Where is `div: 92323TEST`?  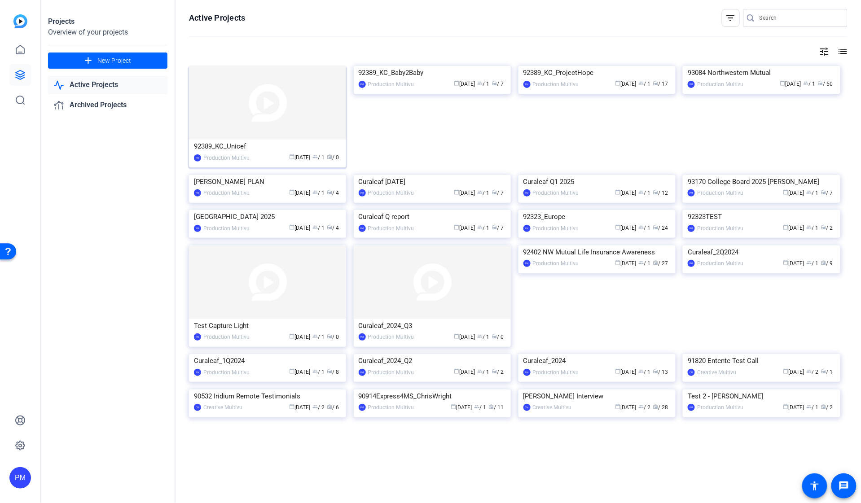 div: 92323TEST is located at coordinates (762, 217).